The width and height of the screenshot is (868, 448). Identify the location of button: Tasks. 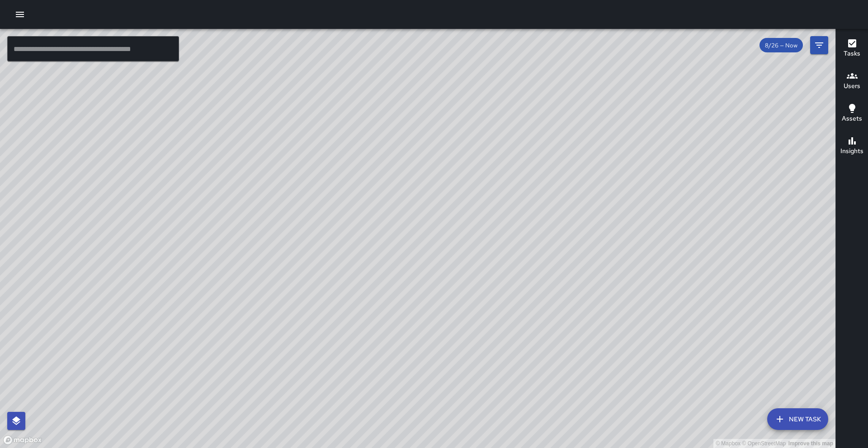
(852, 49).